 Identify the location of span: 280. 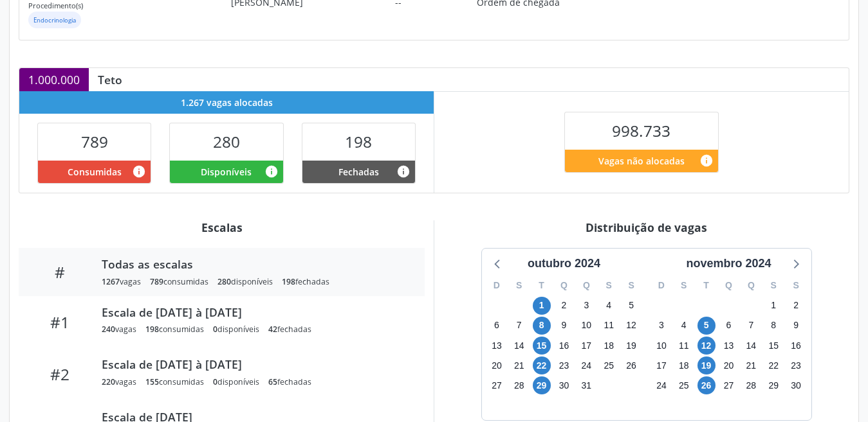
(224, 282).